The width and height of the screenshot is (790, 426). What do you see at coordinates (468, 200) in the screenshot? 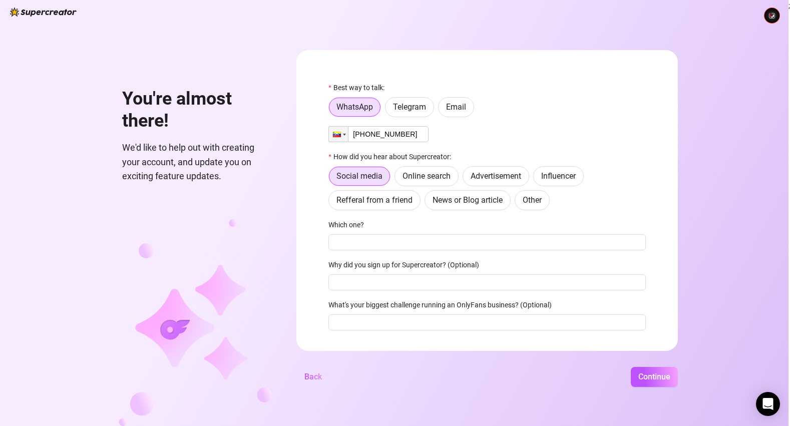
I see `span: News or Blog article` at bounding box center [468, 200].